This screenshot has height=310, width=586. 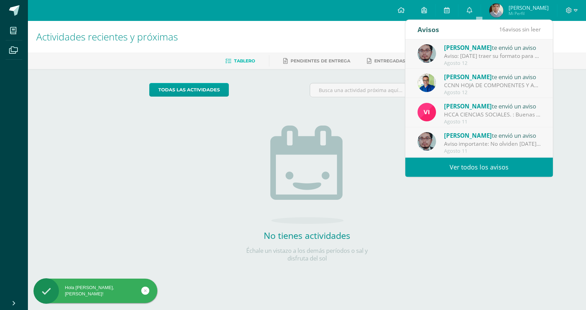 I want to click on h2: No tienes actividades, so click(x=307, y=235).